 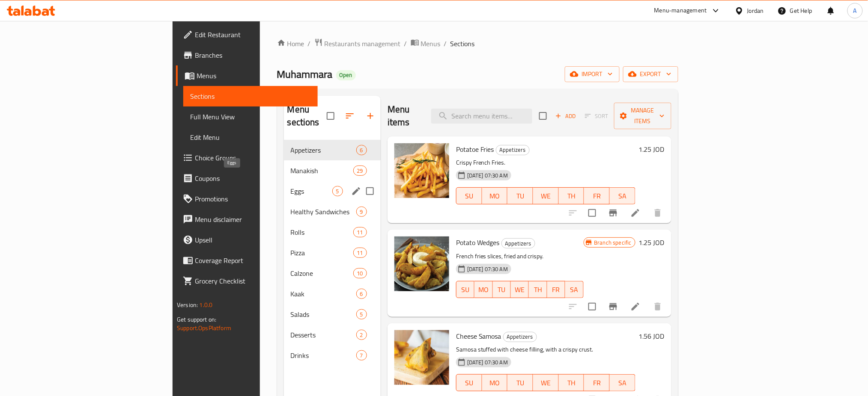 I want to click on span: Drinks, so click(x=323, y=355).